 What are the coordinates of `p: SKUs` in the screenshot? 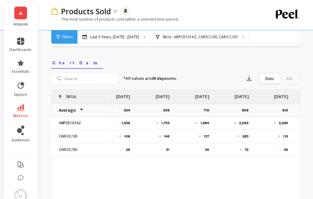 It's located at (71, 95).